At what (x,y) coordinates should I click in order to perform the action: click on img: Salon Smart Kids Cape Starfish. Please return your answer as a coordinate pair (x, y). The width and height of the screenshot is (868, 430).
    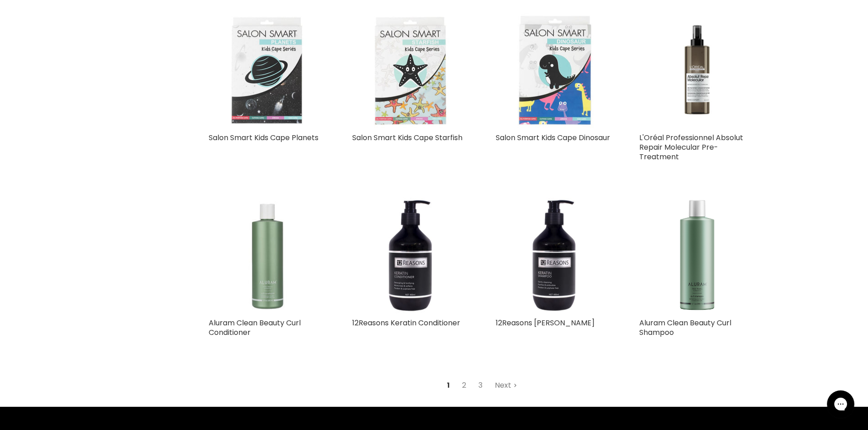
    Looking at the image, I should click on (410, 70).